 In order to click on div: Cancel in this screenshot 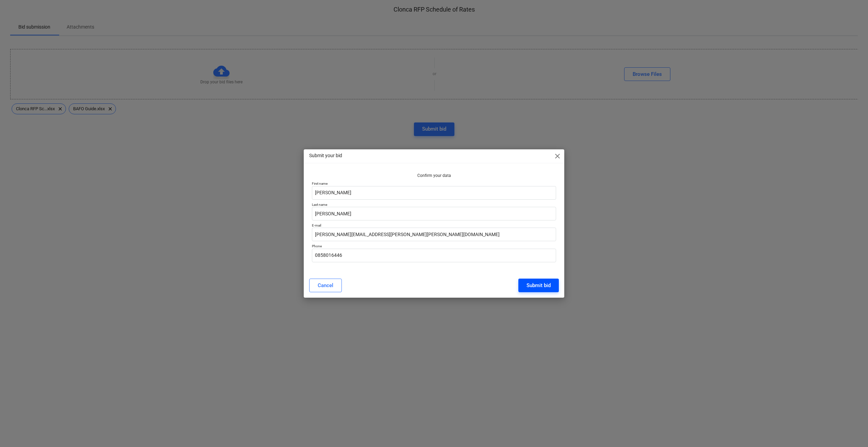, I will do `click(326, 285)`.